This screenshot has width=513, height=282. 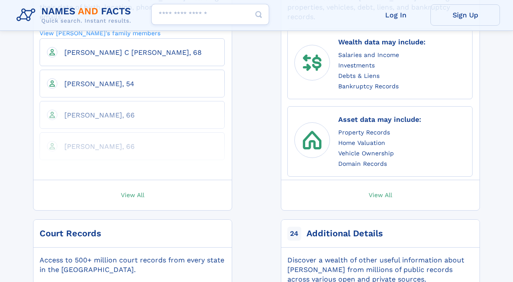 I want to click on span: 24, so click(x=295, y=234).